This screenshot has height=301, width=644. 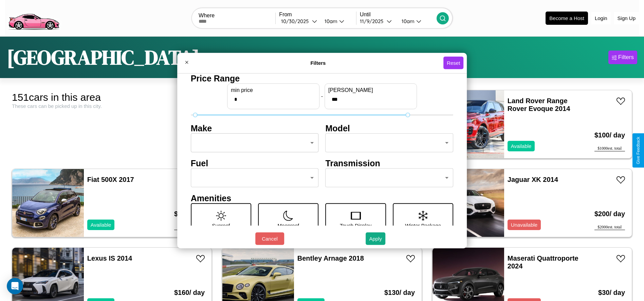 I want to click on p: Moonroof, so click(x=288, y=225).